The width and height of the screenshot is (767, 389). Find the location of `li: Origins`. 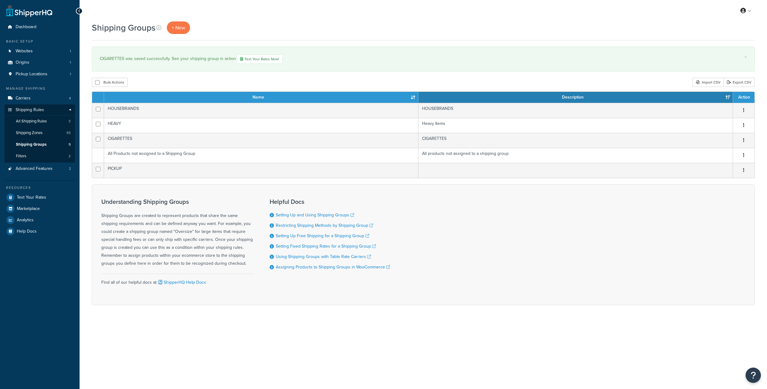

li: Origins is located at coordinates (40, 62).